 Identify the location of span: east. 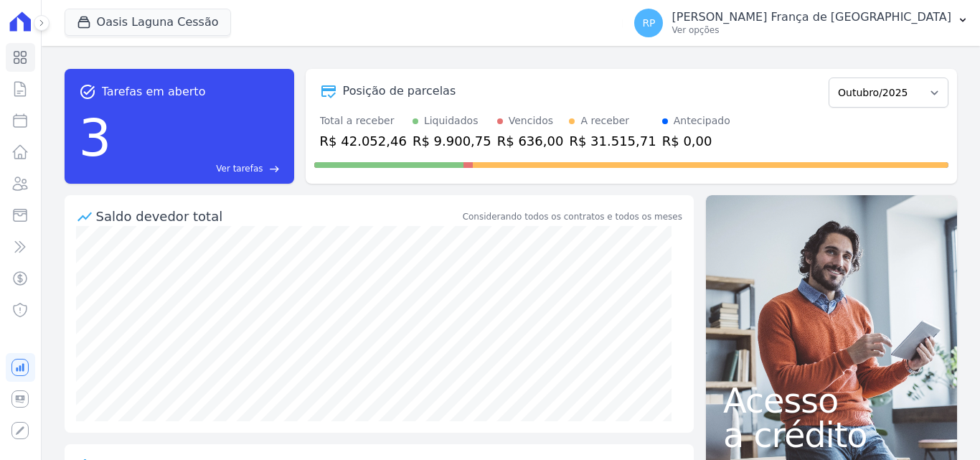
(274, 168).